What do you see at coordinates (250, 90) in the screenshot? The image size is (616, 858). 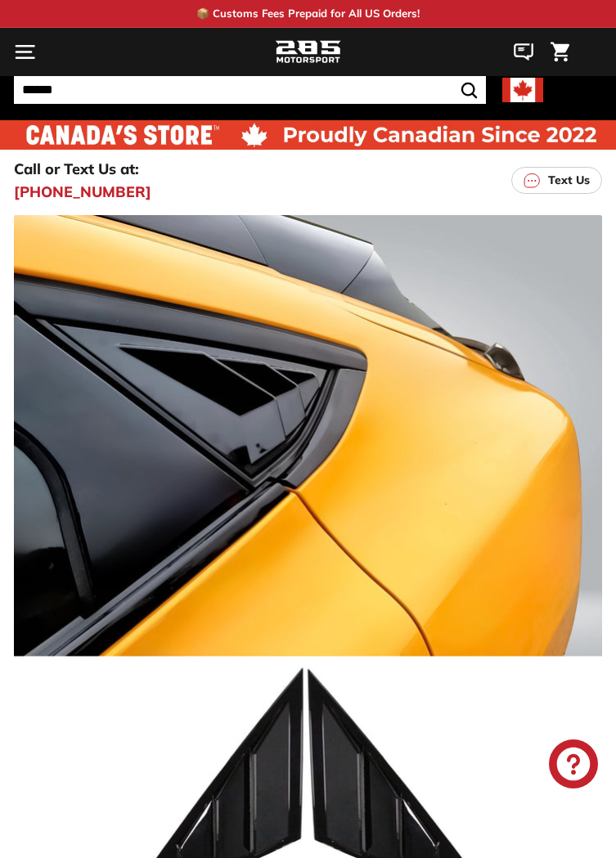 I see `input: Search` at bounding box center [250, 90].